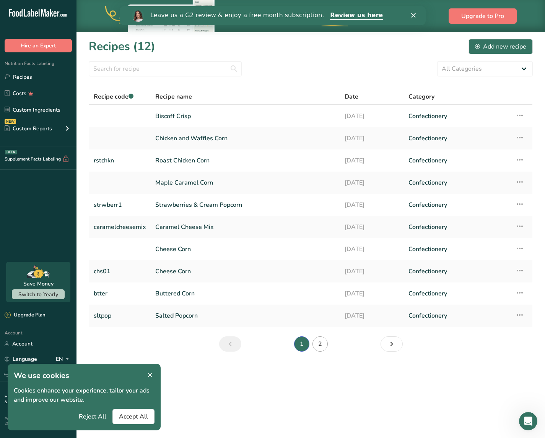  What do you see at coordinates (25, 315) in the screenshot?
I see `div: Upgrade Plan` at bounding box center [25, 315].